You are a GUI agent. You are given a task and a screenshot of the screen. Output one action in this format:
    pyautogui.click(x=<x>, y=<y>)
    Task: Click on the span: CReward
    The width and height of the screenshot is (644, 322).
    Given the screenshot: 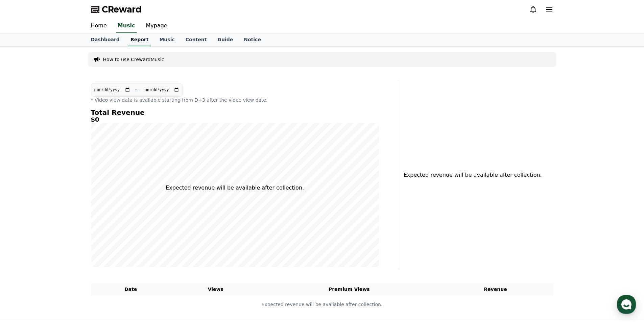 What is the action you would take?
    pyautogui.click(x=122, y=9)
    